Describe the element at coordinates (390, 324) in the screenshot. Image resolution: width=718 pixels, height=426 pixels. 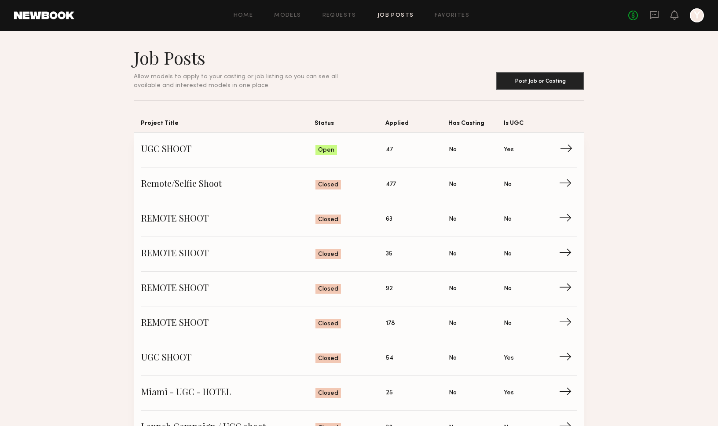
I see `span: 178` at that location.